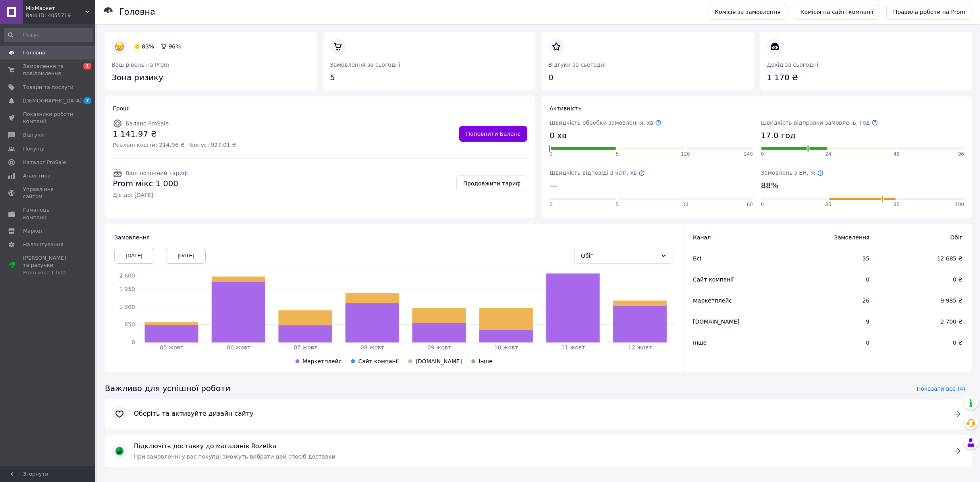 The height and width of the screenshot is (482, 980). Describe the element at coordinates (48, 87) in the screenshot. I see `span: Товари та послуги` at that location.